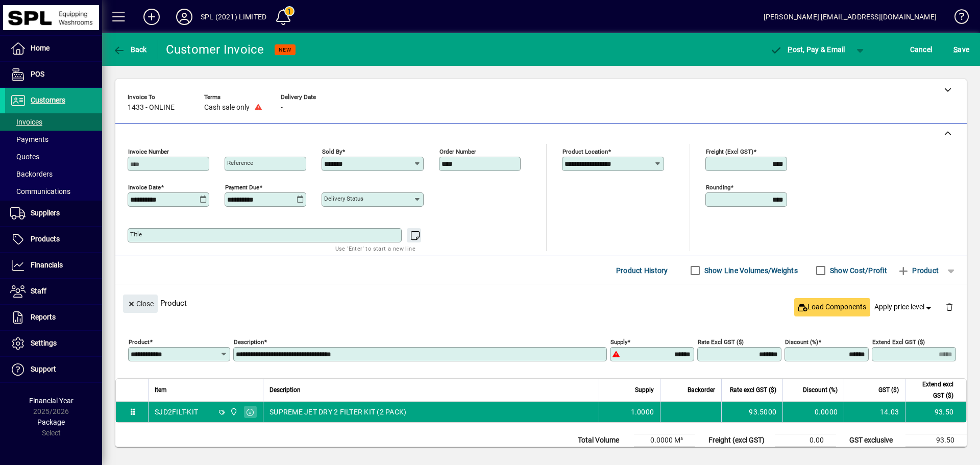 This screenshot has width=980, height=465. I want to click on span: GST ($), so click(889, 390).